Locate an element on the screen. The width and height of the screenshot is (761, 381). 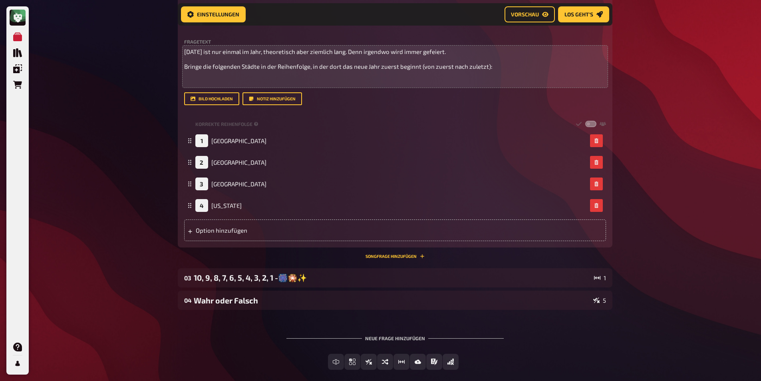
button: Bild-Antwort is located at coordinates (418, 361).